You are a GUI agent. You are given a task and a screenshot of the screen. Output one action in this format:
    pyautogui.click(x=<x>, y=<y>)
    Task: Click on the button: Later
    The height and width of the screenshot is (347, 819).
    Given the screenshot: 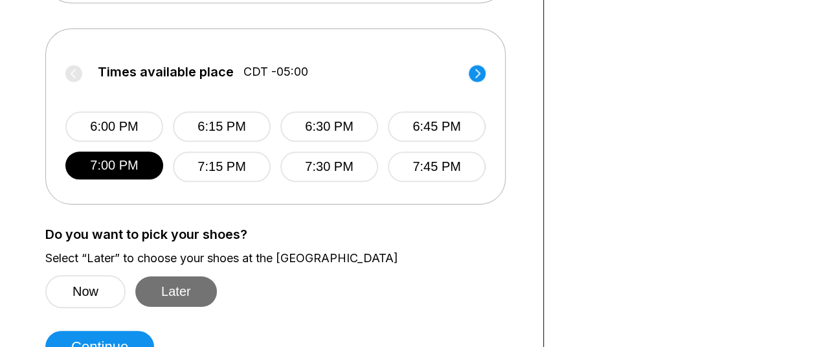 What is the action you would take?
    pyautogui.click(x=176, y=291)
    